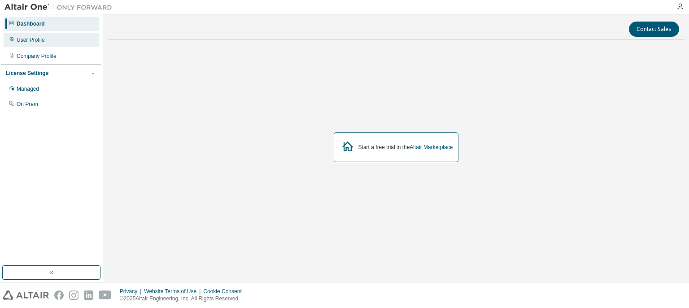  What do you see at coordinates (105, 295) in the screenshot?
I see `img: youtube.svg` at bounding box center [105, 295].